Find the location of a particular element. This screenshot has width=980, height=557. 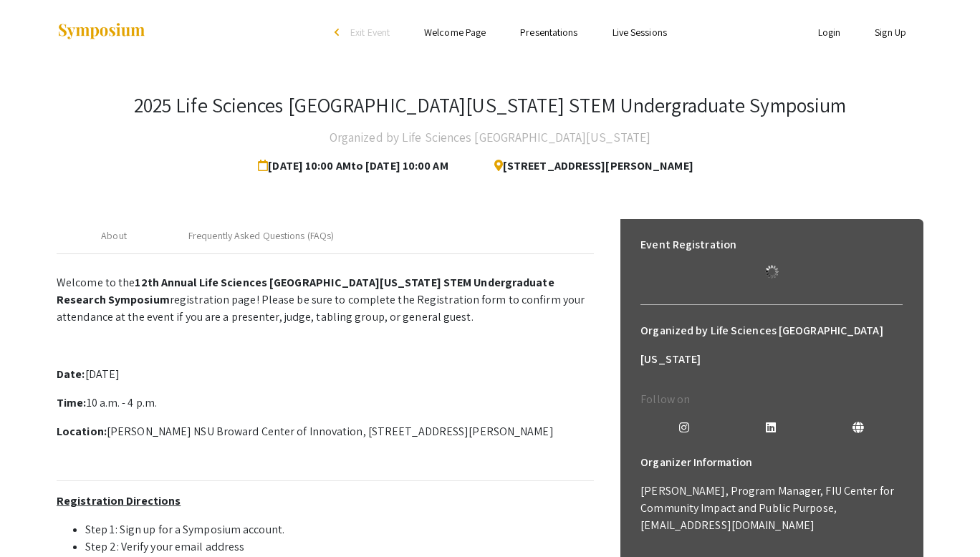

div: arrow_back_ios is located at coordinates (339, 32).